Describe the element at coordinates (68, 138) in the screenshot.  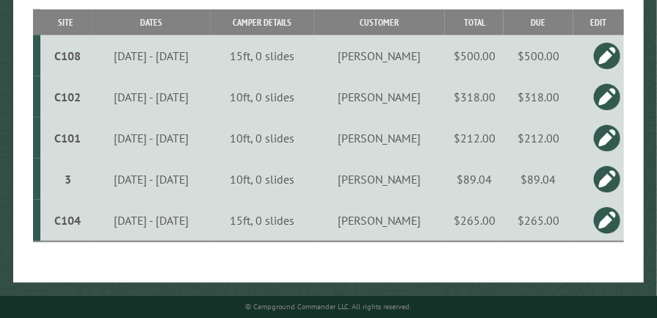
I see `div: C101` at that location.